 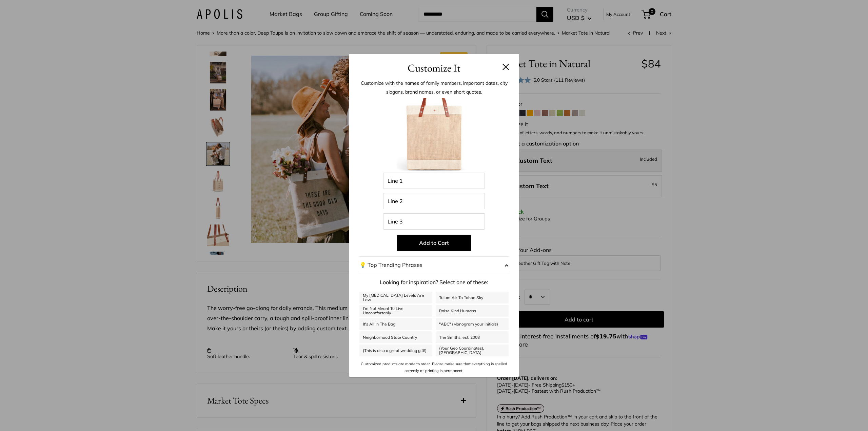 I want to click on a: I'm Not Meant To Live Uncomfortably, so click(x=396, y=311).